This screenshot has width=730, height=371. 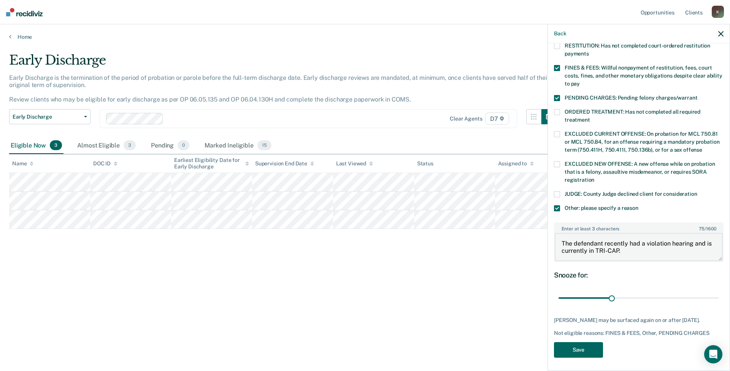 I want to click on span: FINES & FEES: Willful nonpayment of restitution, fees, court costs, fines, and other monetary obl..., so click(x=644, y=76).